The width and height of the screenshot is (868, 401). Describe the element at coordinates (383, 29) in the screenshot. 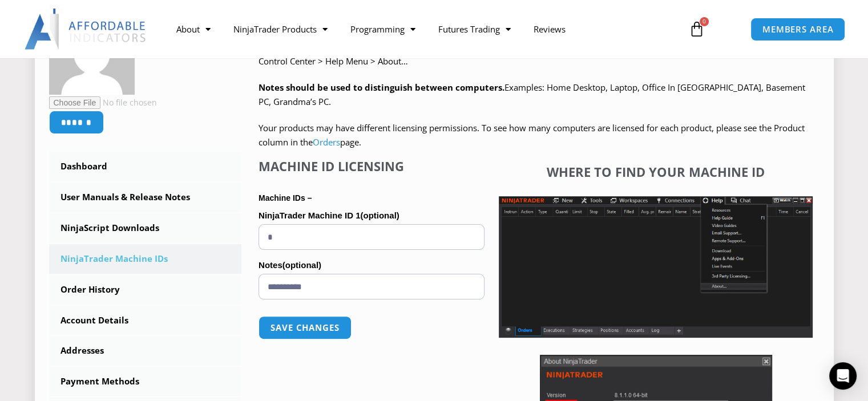

I see `a: Programming` at that location.